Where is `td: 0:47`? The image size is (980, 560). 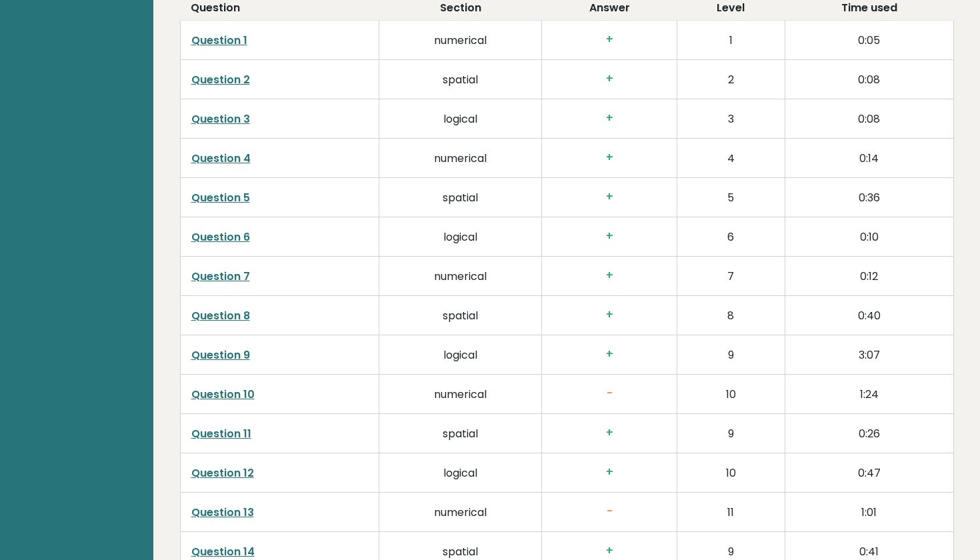 td: 0:47 is located at coordinates (868, 472).